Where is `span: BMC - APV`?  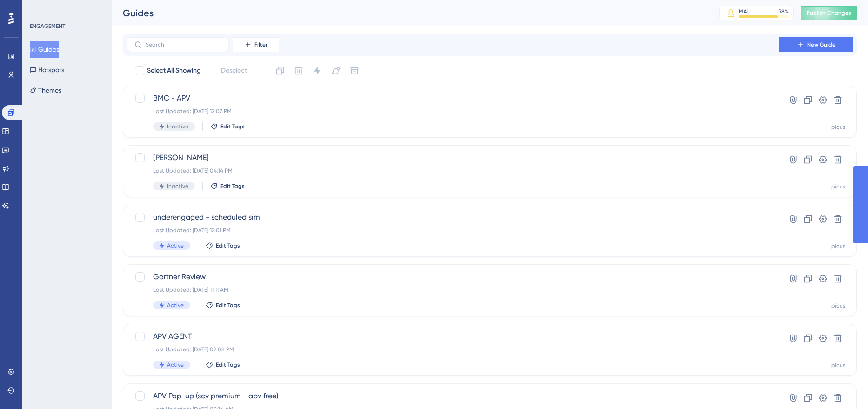
span: BMC - APV is located at coordinates (453, 98).